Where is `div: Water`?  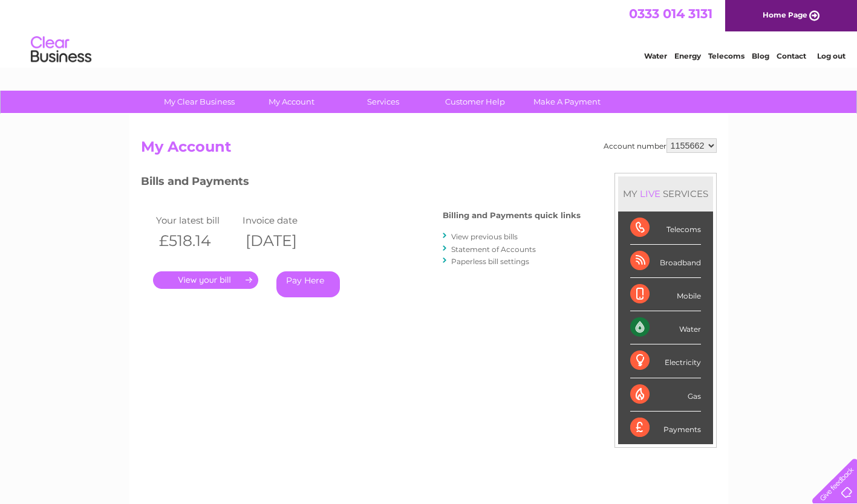 div: Water is located at coordinates (665, 327).